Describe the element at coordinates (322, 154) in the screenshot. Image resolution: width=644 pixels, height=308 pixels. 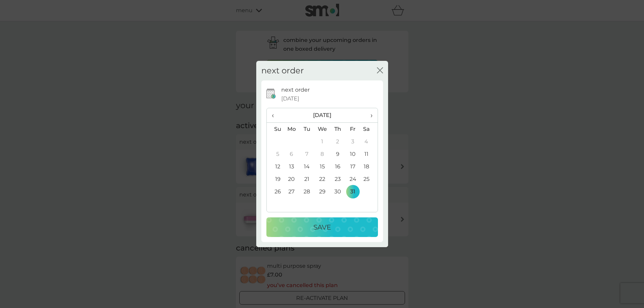
I see `td: 8` at that location.